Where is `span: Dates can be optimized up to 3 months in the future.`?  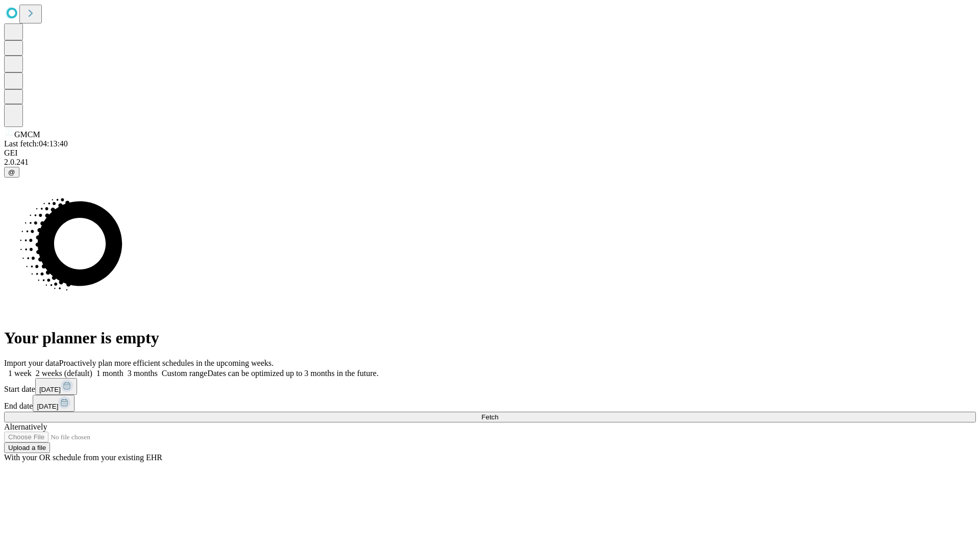
span: Dates can be optimized up to 3 months in the future. is located at coordinates (293, 373).